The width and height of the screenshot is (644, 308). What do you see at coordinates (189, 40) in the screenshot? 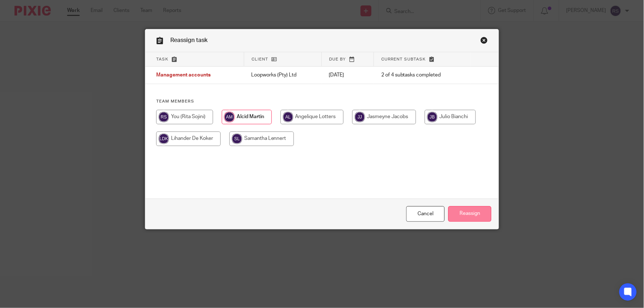
I see `span: Reassign task` at bounding box center [189, 40].